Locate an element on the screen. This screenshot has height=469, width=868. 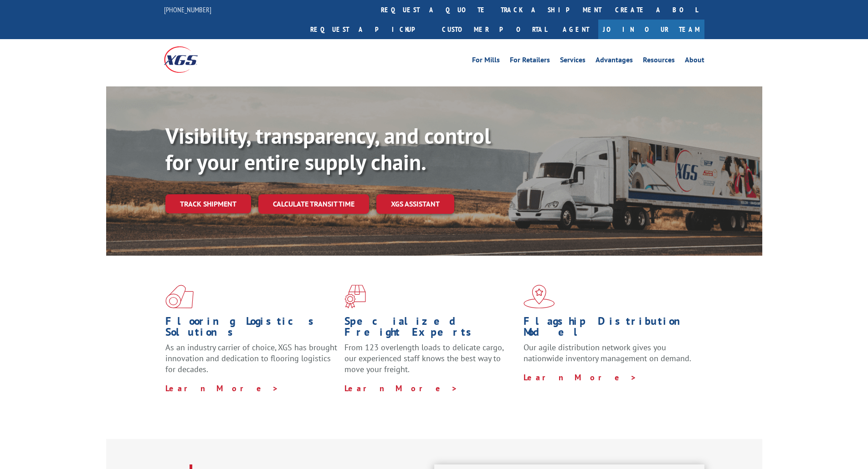
a: Join Our Team is located at coordinates (651, 29).